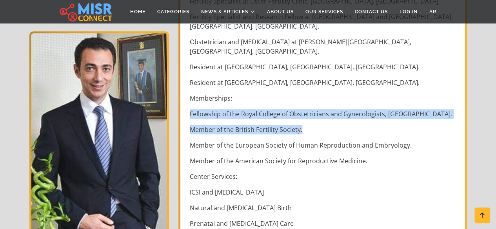 Image resolution: width=496 pixels, height=229 pixels. What do you see at coordinates (137, 12) in the screenshot?
I see `a: Home` at bounding box center [137, 12].